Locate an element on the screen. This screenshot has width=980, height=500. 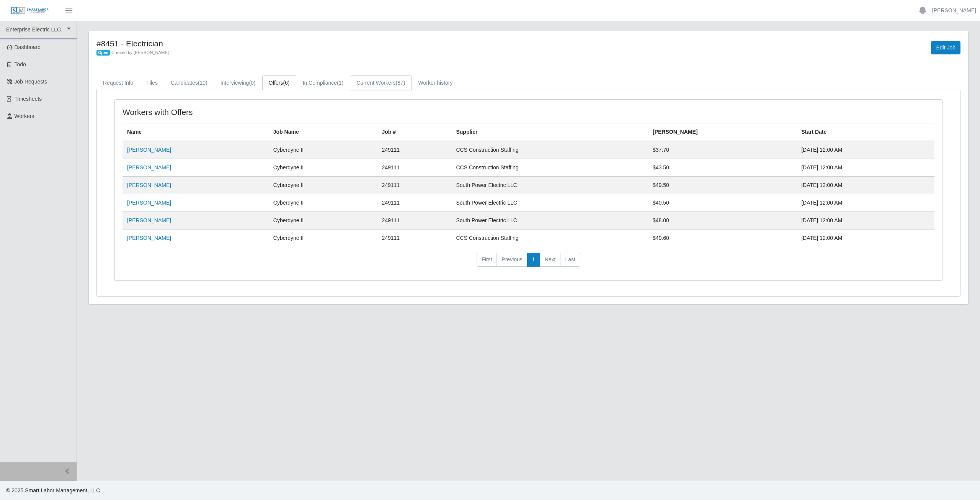
a: Worker history is located at coordinates (435, 83).